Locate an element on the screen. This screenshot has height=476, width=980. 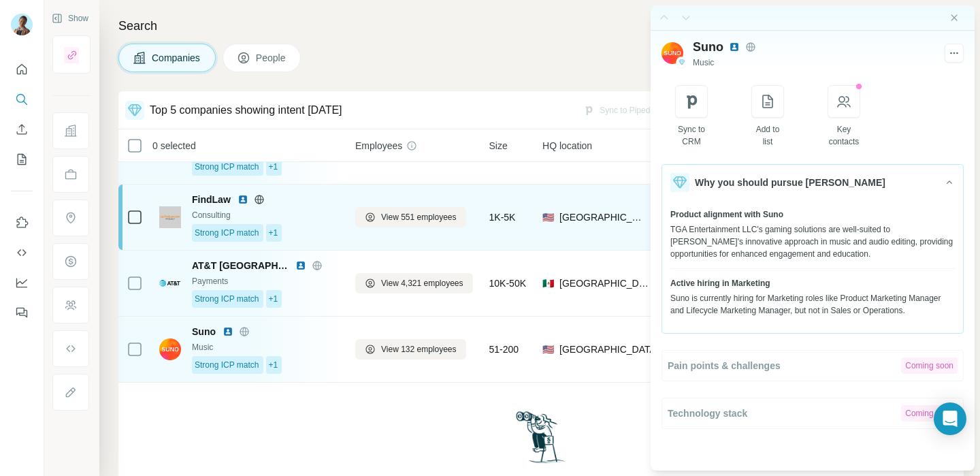
div: Add to list is located at coordinates (768, 135).